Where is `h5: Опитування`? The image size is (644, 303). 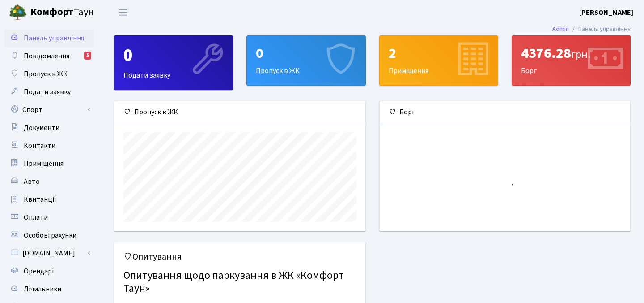 h5: Опитування is located at coordinates (240, 257).